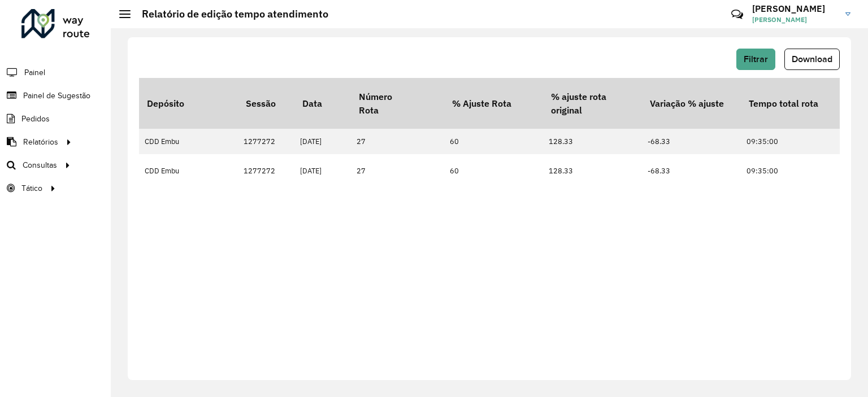 The image size is (868, 397). Describe the element at coordinates (41, 142) in the screenshot. I see `span: Relatórios` at that location.